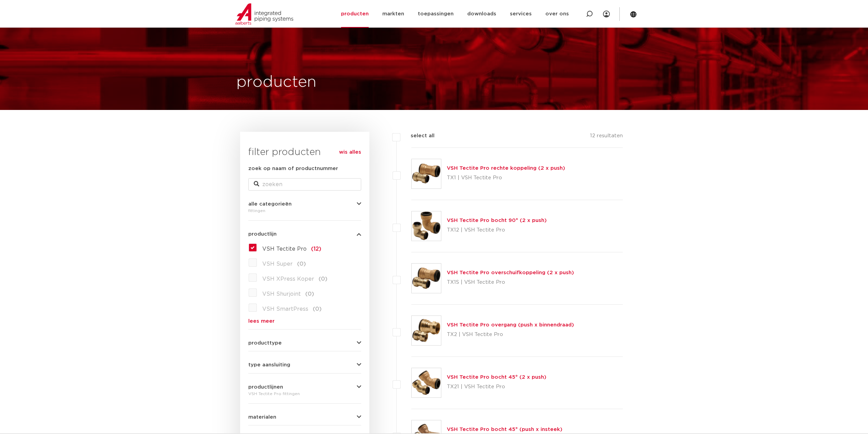 This screenshot has width=868, height=434. Describe the element at coordinates (288, 279) in the screenshot. I see `span: VSH XPress Koper` at that location.